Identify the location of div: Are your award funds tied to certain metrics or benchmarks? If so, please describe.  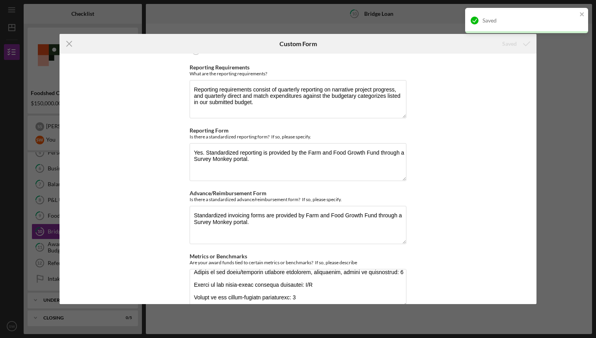
(298, 262).